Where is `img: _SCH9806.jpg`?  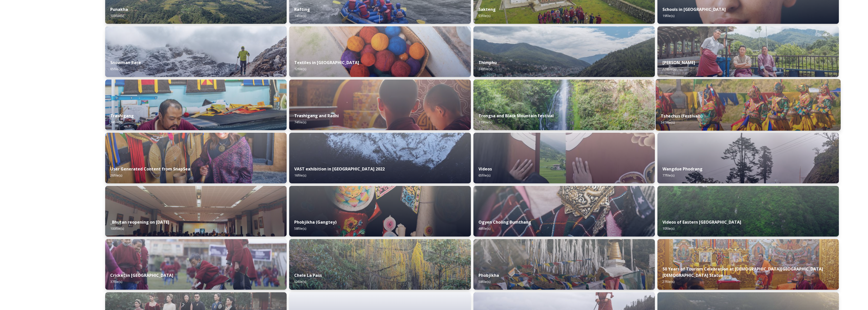
img: _SCH9806.jpg is located at coordinates (380, 51).